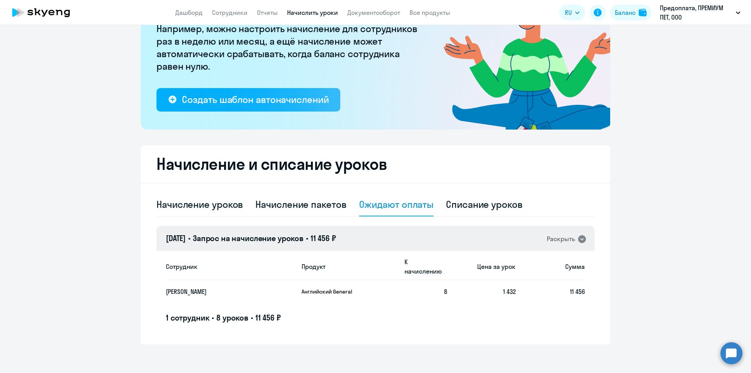 The image size is (751, 373). What do you see at coordinates (187, 317) in the screenshot?
I see `span: 1 сотрудник` at bounding box center [187, 317].